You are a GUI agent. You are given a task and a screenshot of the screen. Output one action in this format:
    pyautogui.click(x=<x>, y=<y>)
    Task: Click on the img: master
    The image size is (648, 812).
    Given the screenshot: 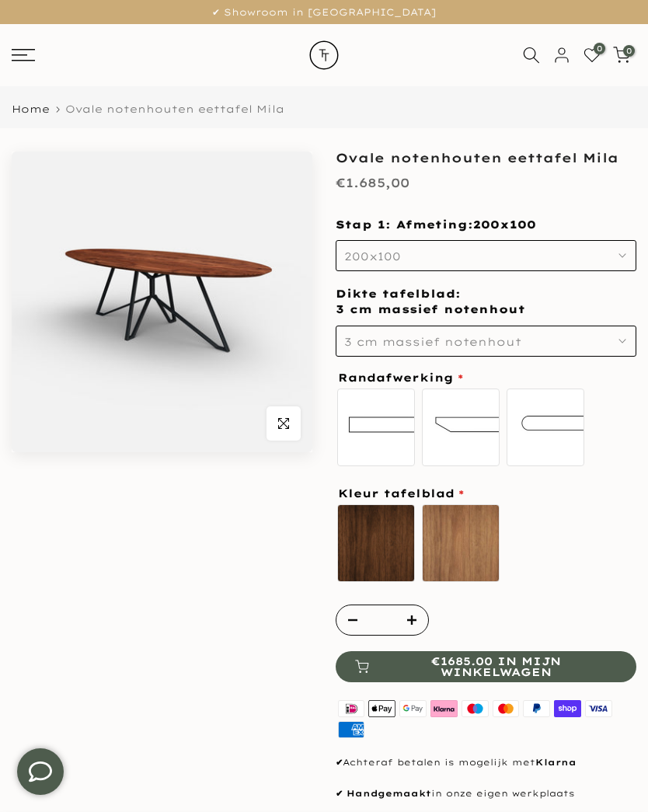 What is the action you would take?
    pyautogui.click(x=506, y=708)
    